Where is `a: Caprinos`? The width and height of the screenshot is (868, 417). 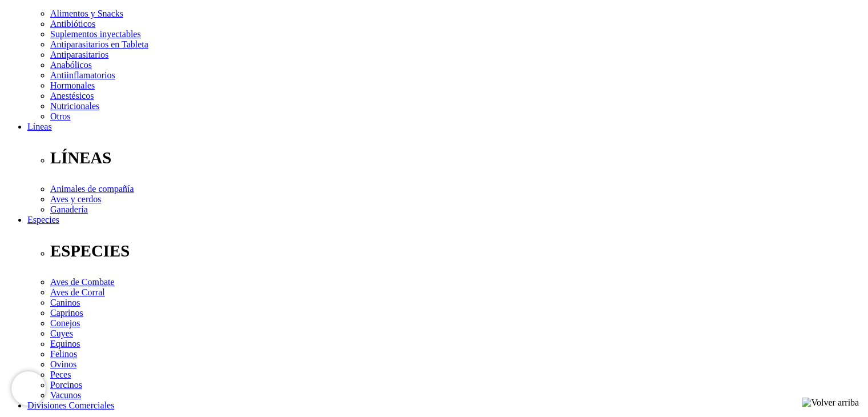
a: Caprinos is located at coordinates (66, 312).